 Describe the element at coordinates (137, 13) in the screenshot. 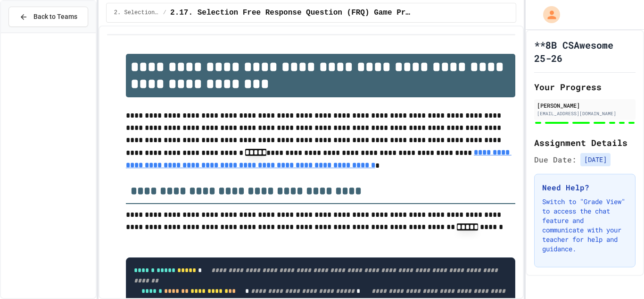

I see `span: 2. Selection and Iteration` at that location.